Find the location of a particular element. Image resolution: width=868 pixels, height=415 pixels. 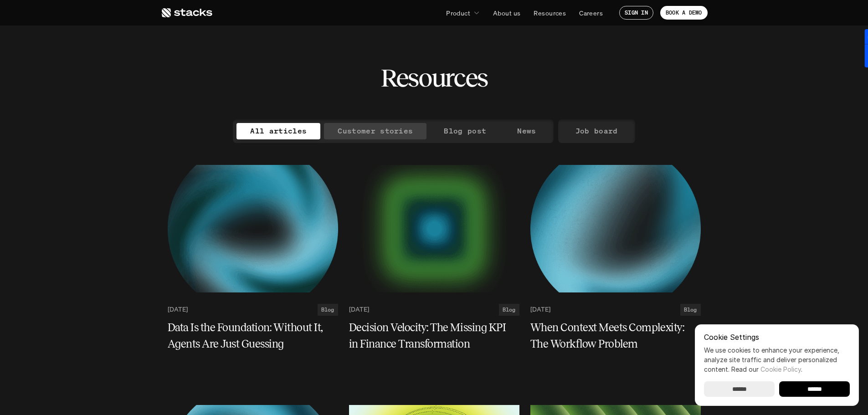

a: News is located at coordinates (526, 131).